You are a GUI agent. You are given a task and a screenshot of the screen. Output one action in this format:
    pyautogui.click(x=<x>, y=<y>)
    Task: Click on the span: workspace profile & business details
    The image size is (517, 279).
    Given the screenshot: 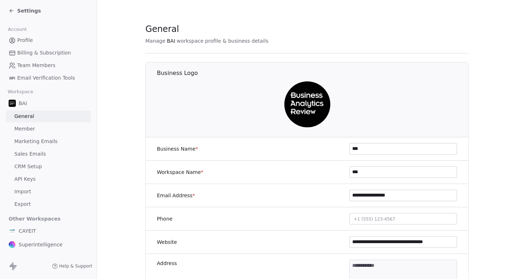 What is the action you would take?
    pyautogui.click(x=223, y=41)
    